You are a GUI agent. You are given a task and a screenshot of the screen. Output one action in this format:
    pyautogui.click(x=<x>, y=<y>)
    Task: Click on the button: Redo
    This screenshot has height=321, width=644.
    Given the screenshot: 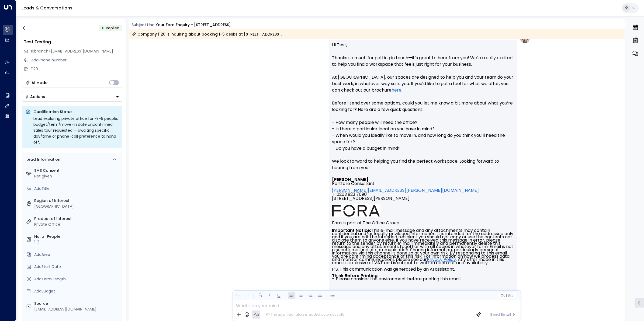 What is the action you would take?
    pyautogui.click(x=247, y=295)
    